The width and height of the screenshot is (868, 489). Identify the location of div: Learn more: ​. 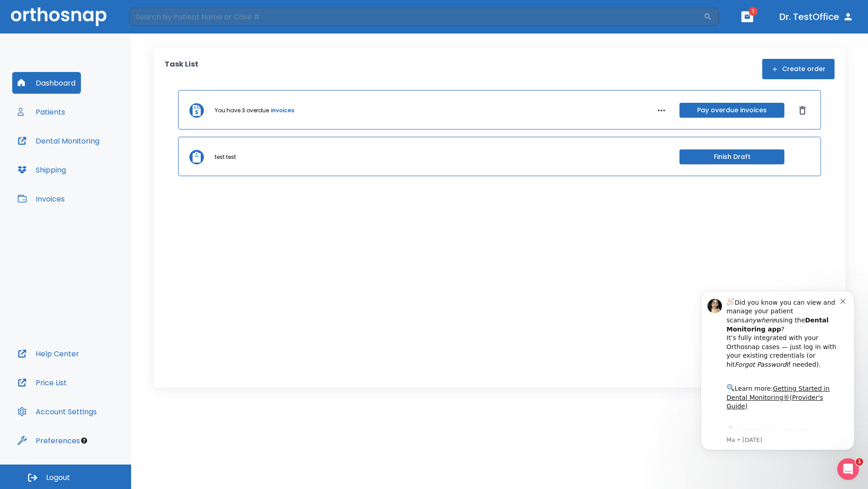
(96, 124).